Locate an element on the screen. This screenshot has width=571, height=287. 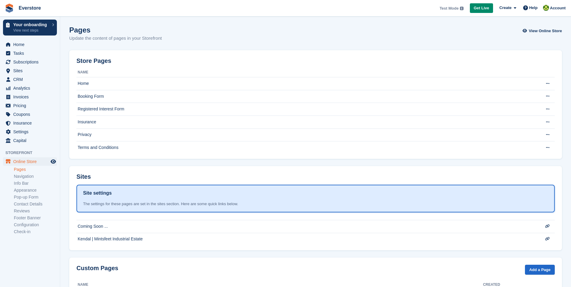
span: Storefront is located at coordinates (32, 153).